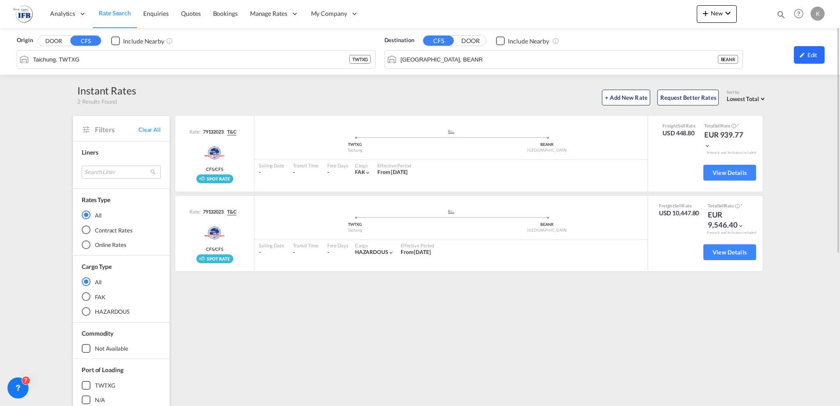 Image resolution: width=840 pixels, height=406 pixels. What do you see at coordinates (121, 296) in the screenshot?
I see `md-radio-button: FAK` at bounding box center [121, 296].